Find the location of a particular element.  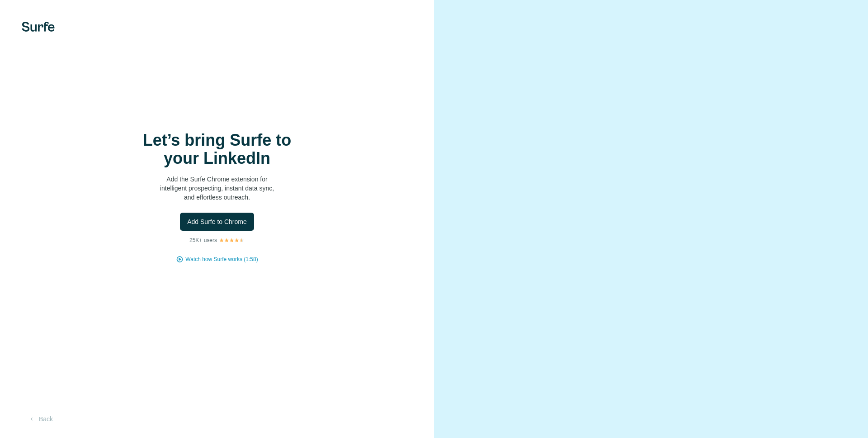

button: Watch how Surfe works (1:58) is located at coordinates (222, 259).